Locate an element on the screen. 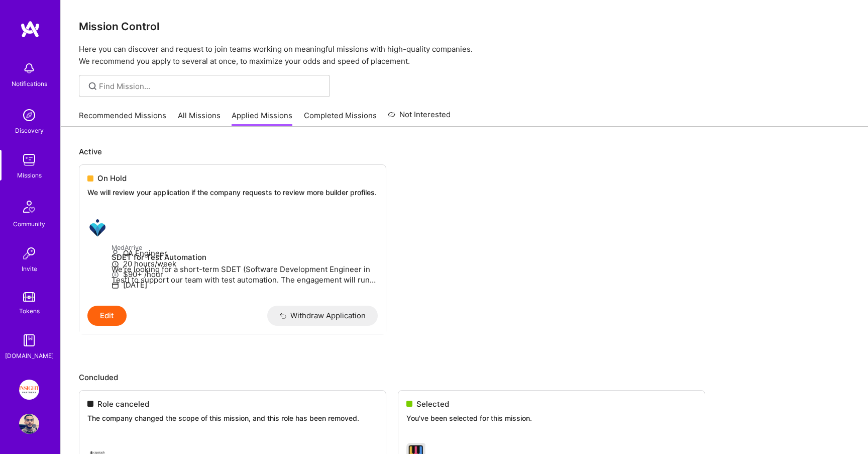 The image size is (868, 454). i: icon Calendar is located at coordinates (115, 285).